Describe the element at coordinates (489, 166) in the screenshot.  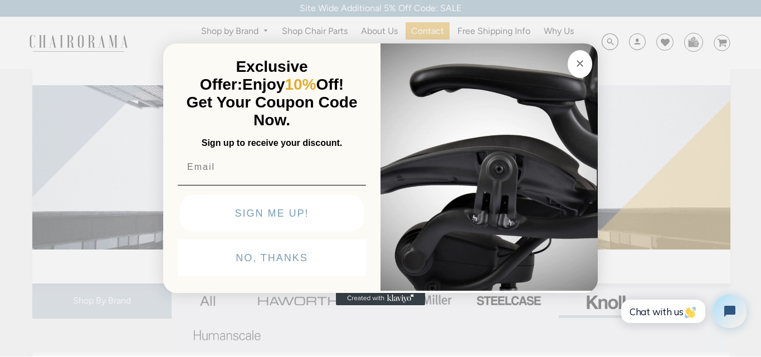
I see `img: 92d77583-a095-41f6-84e7-858462e0427a.jpeg` at that location.